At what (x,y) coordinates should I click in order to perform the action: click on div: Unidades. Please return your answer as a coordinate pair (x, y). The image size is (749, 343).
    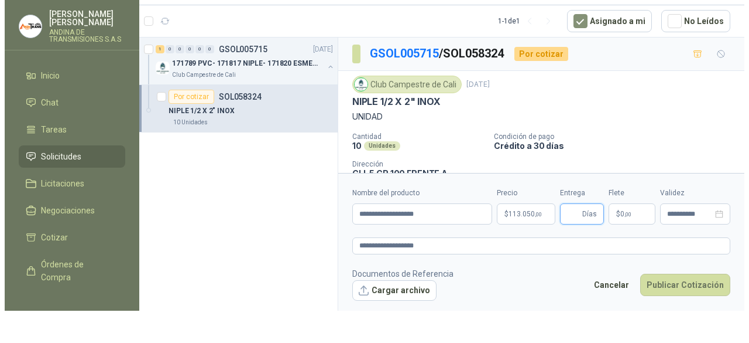
    Looking at the image, I should click on (378, 146).